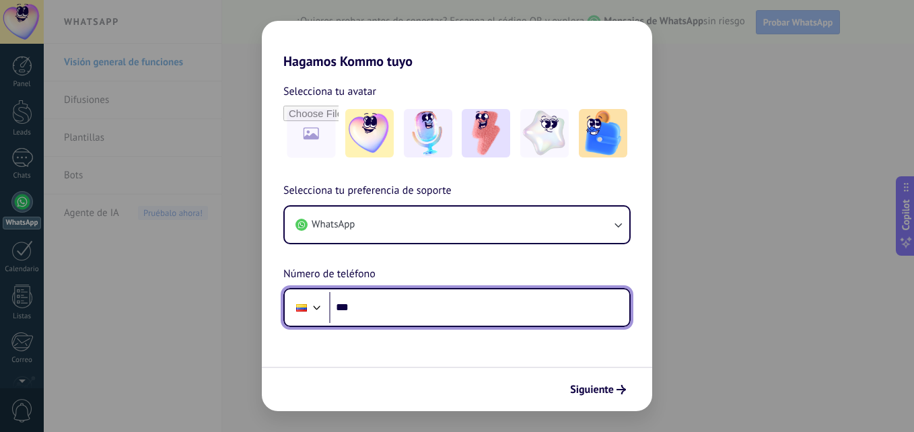  Describe the element at coordinates (457, 225) in the screenshot. I see `button: WhatsApp` at that location.